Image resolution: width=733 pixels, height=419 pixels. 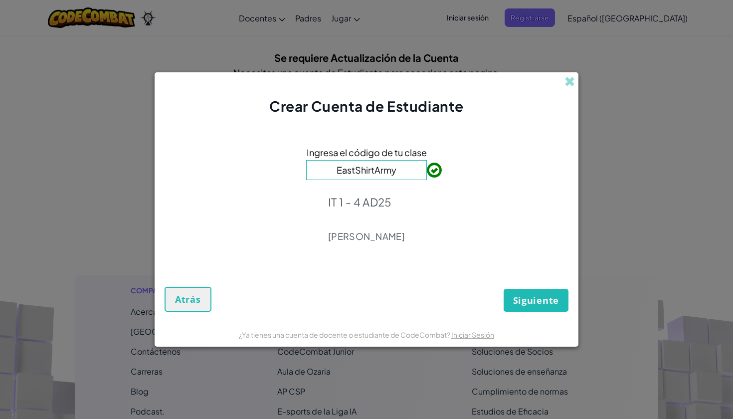 What do you see at coordinates (345, 334) in the screenshot?
I see `span: ¿Ya tienes una cuenta de docente o estudiante de CodeCombat?` at bounding box center [345, 334].